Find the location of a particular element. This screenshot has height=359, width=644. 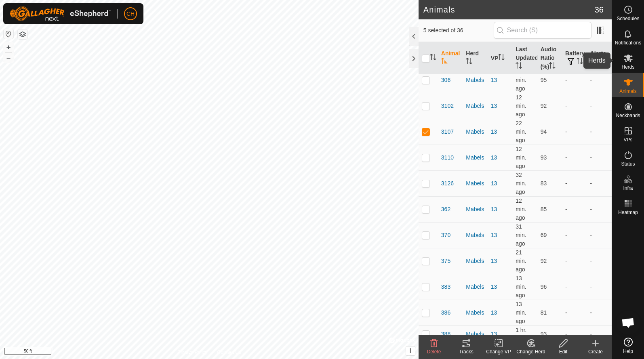

span: 3107 is located at coordinates (447, 132).